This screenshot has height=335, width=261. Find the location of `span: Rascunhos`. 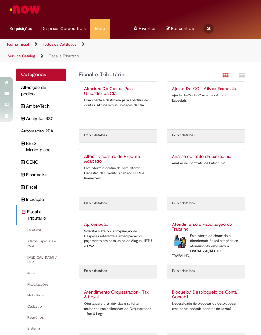

span: Rascunhos is located at coordinates (183, 28).